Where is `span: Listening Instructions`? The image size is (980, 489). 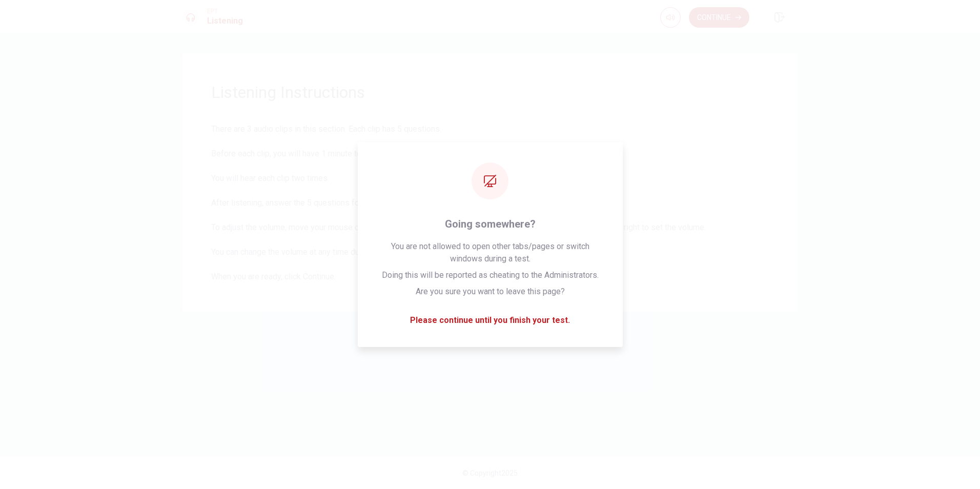
span: Listening Instructions is located at coordinates (490, 92).